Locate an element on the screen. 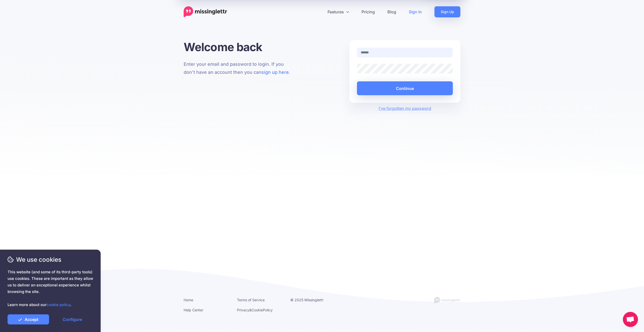 The width and height of the screenshot is (644, 332). a: Pricing is located at coordinates (368, 12).